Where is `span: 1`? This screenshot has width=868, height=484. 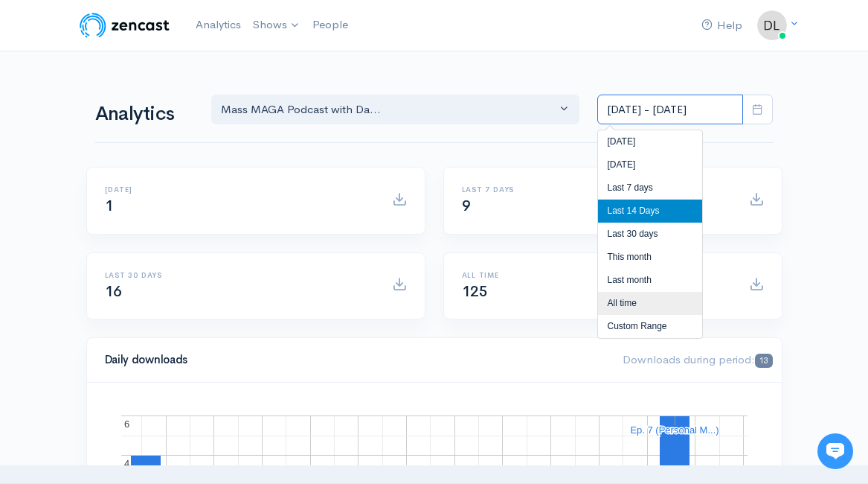 span: 1 is located at coordinates (110, 205).